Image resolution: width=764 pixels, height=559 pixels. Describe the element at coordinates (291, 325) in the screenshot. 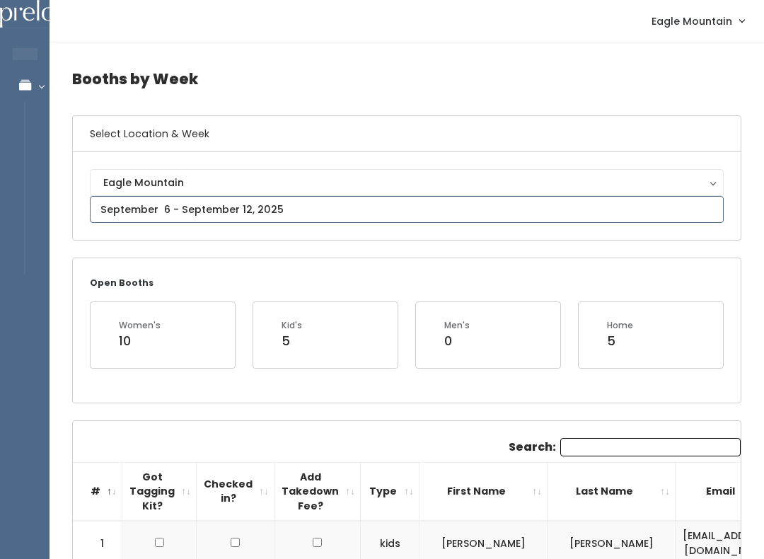

I see `div: Kid's` at that location.